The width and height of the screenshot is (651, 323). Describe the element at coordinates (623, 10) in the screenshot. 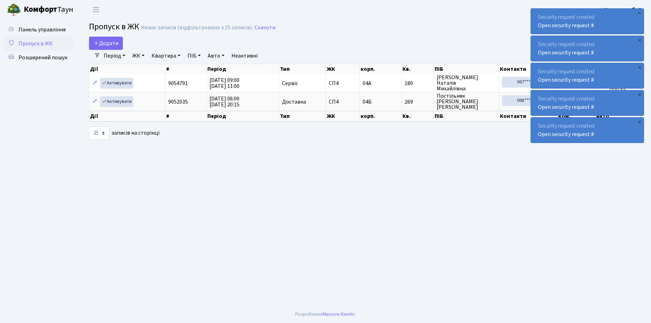

I see `b: Консьєрж б. 4.` at that location.